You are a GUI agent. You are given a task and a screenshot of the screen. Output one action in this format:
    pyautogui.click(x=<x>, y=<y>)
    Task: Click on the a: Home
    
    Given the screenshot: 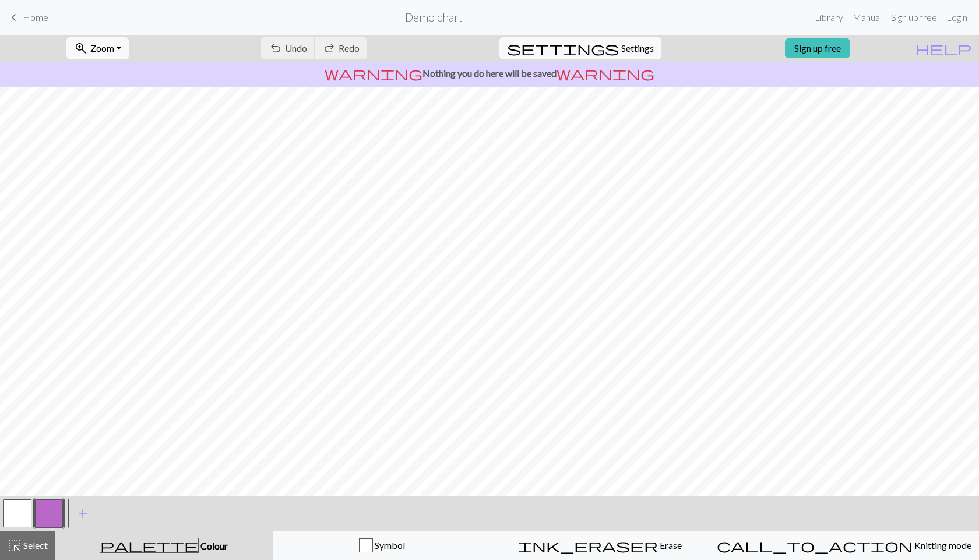 What is the action you would take?
    pyautogui.click(x=27, y=18)
    